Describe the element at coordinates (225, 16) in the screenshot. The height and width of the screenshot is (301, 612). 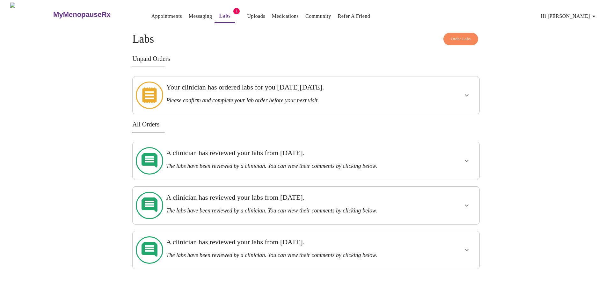
I see `button: Labs` at that location.